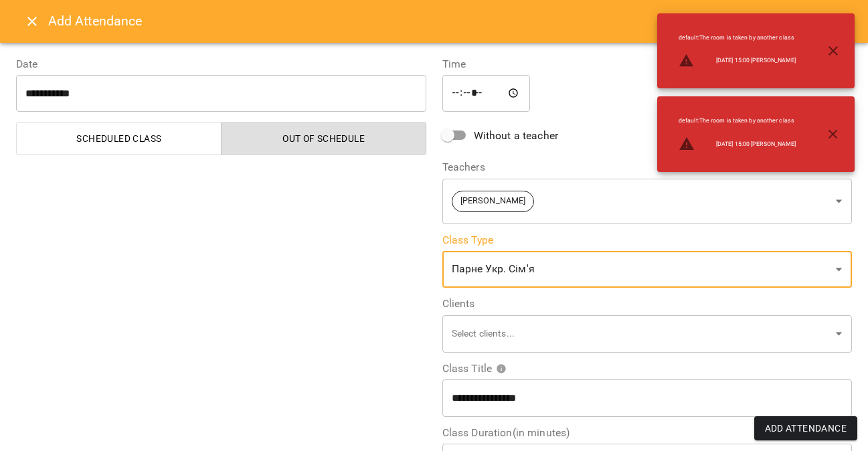 The image size is (868, 451). What do you see at coordinates (641, 334) in the screenshot?
I see `p: Select clients...` at bounding box center [641, 334].